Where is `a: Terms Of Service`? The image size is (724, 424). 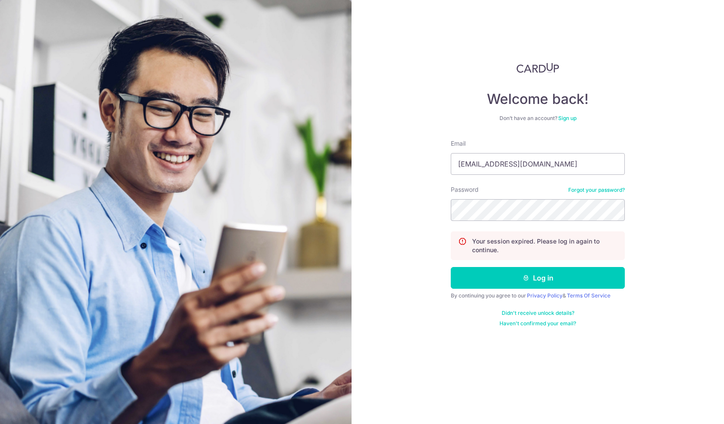
a: Terms Of Service is located at coordinates (588, 295).